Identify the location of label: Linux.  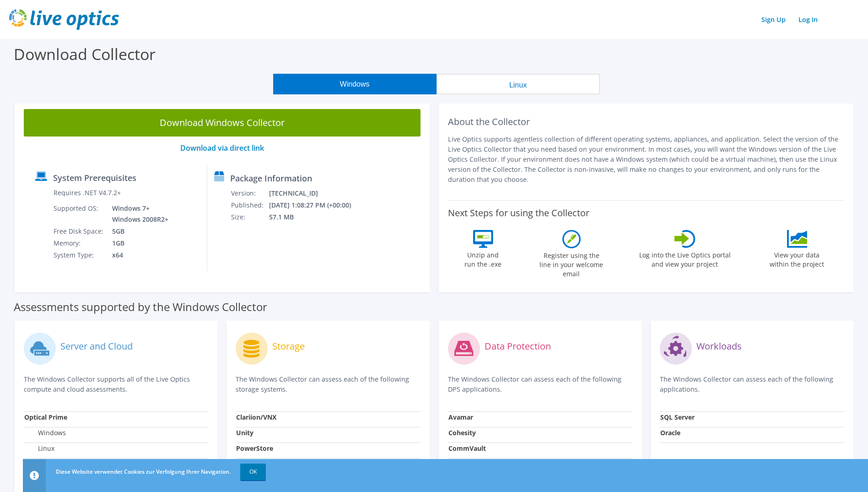
(40, 449).